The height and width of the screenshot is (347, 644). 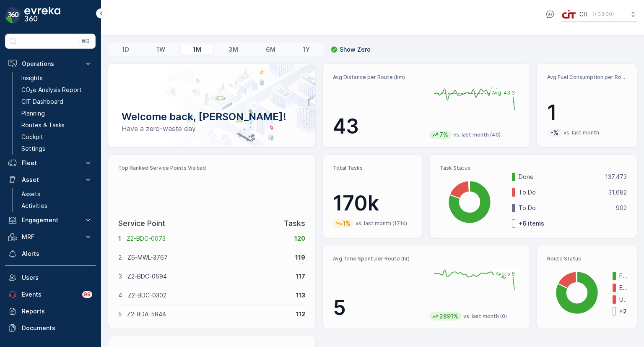 What do you see at coordinates (300, 276) in the screenshot?
I see `p: 117` at bounding box center [300, 276].